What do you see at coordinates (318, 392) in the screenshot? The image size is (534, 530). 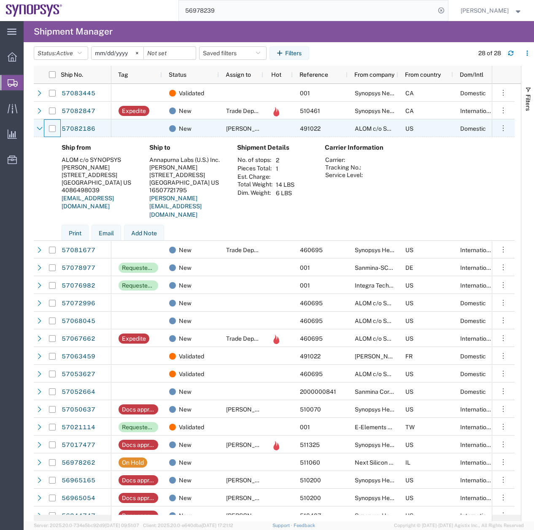 I see `span: 2000000841` at bounding box center [318, 392].